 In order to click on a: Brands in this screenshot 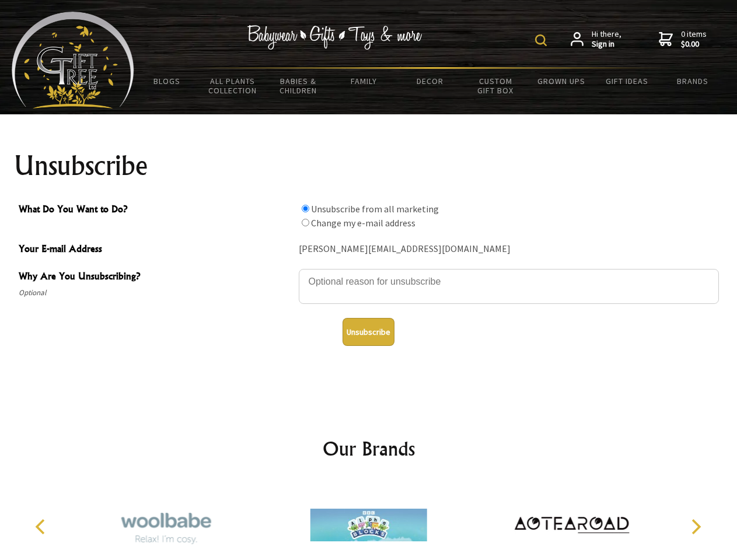, I will do `click(693, 81)`.